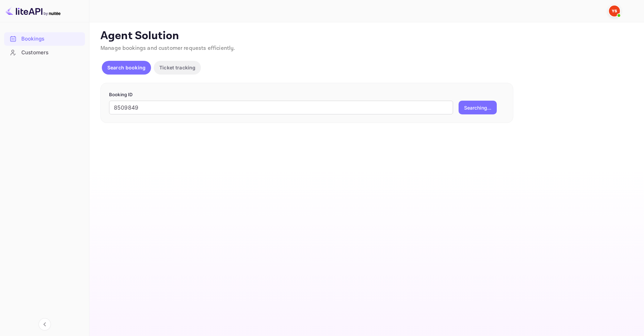 The width and height of the screenshot is (644, 336). What do you see at coordinates (307, 95) in the screenshot?
I see `p: Booking ID` at bounding box center [307, 95].